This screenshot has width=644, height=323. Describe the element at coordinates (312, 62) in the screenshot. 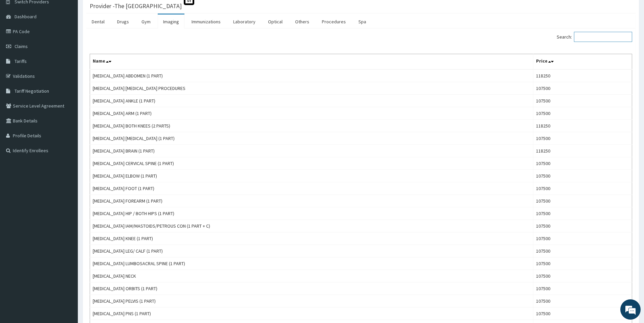

I see `th: Name` at that location.